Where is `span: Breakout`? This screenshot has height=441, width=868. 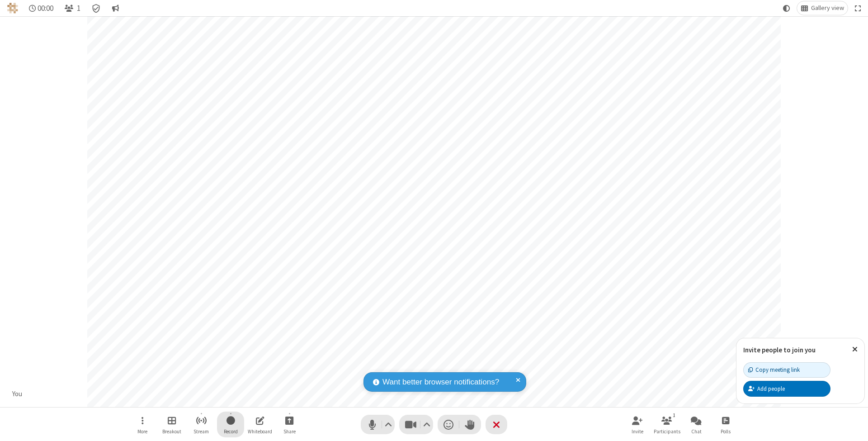
span: Breakout is located at coordinates (172, 431).